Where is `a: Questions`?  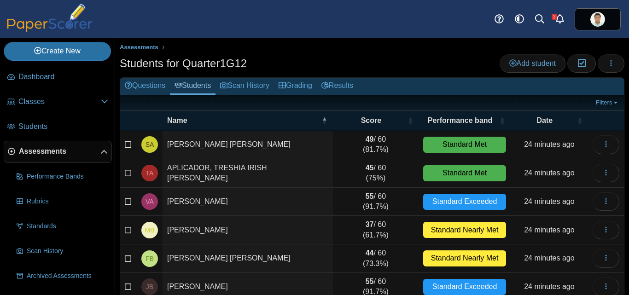 a: Questions is located at coordinates (145, 86).